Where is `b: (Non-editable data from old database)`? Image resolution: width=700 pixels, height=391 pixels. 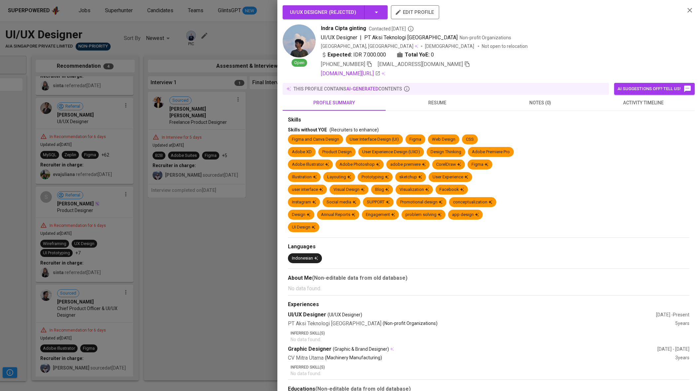
b: (Non-editable data from old database) is located at coordinates (360, 278).